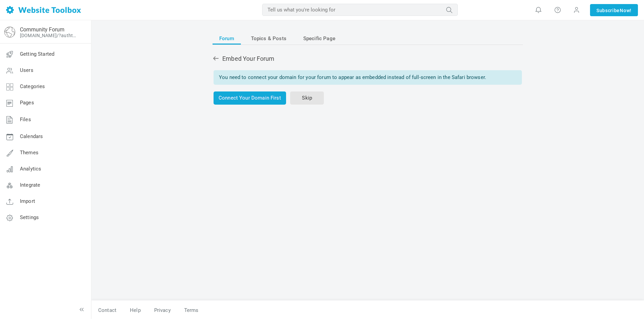 This screenshot has height=319, width=644. I want to click on a: Topics & Posts, so click(269, 38).